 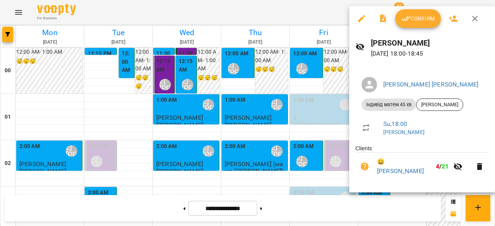 What do you see at coordinates (437, 166) in the screenshot?
I see `span: 4` at bounding box center [437, 166].